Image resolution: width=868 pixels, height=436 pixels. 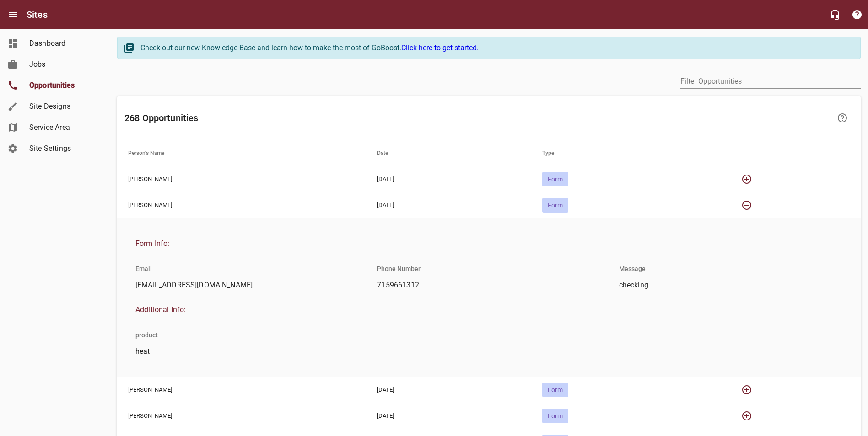 I want to click on div: Check out our new Knowledge Base and learn how to make the most of GoBoost., so click(x=496, y=48).